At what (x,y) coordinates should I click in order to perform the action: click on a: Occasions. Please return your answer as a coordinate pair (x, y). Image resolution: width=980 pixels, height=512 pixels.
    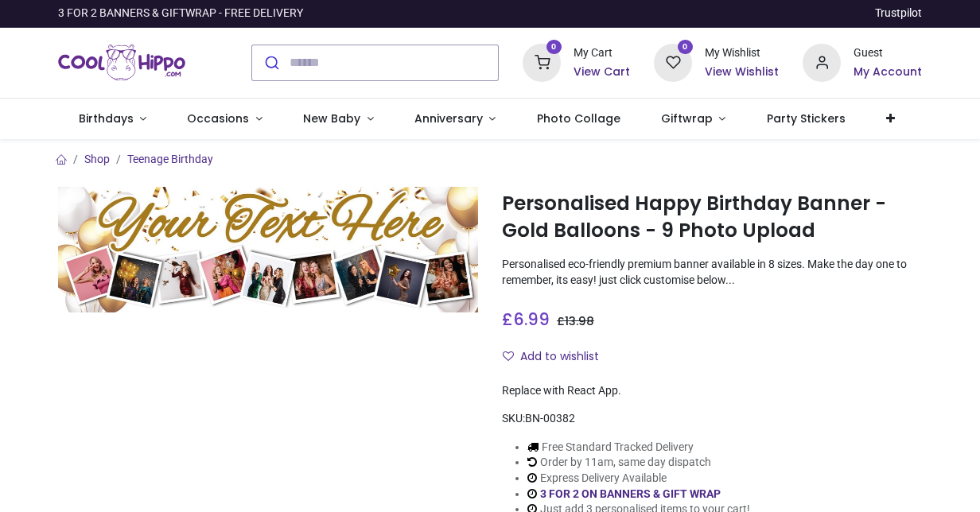
    Looking at the image, I should click on (225, 119).